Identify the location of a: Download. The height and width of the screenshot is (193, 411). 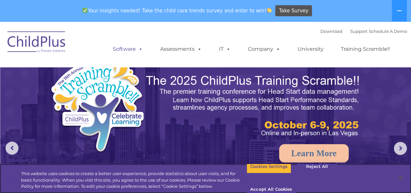
(331, 31).